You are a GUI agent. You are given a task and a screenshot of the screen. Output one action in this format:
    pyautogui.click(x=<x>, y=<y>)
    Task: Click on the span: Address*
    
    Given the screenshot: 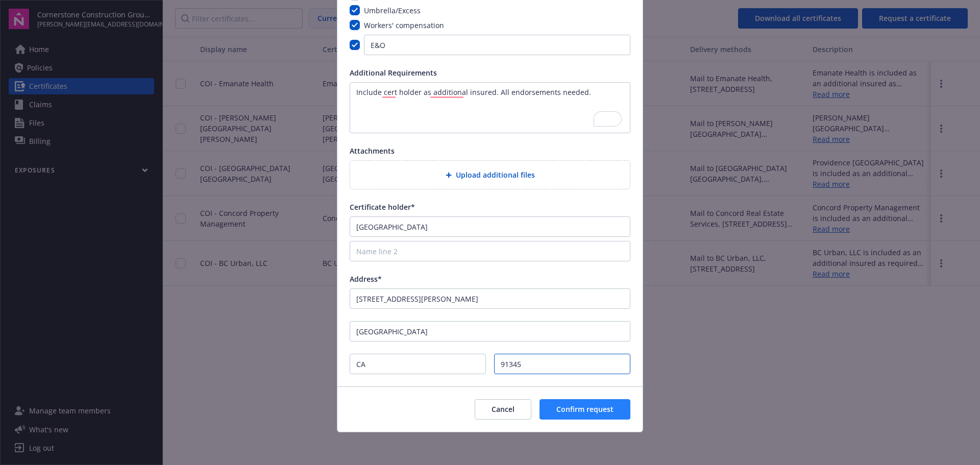 What is the action you would take?
    pyautogui.click(x=365, y=279)
    